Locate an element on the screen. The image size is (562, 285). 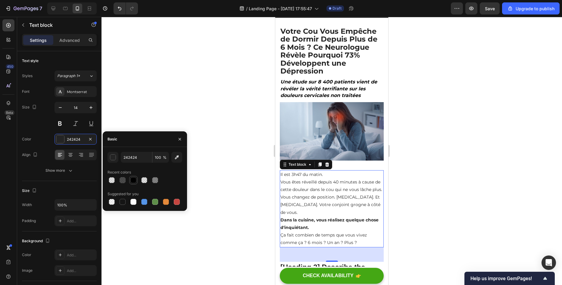
p: Ça fait combien de temps que vous vivez comme ça ? 6 mois ? Un an ? Plus ? is located at coordinates (56, 222).